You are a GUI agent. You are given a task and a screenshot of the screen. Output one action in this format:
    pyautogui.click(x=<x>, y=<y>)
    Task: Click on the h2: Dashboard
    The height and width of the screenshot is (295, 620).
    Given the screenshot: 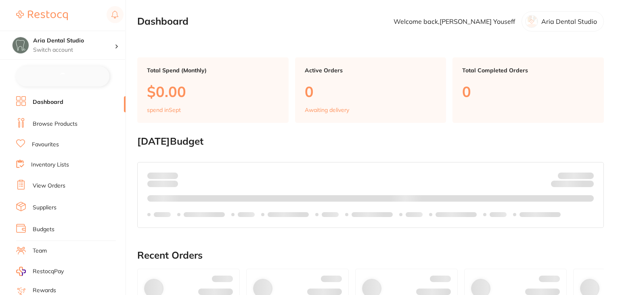 What is the action you would take?
    pyautogui.click(x=163, y=21)
    